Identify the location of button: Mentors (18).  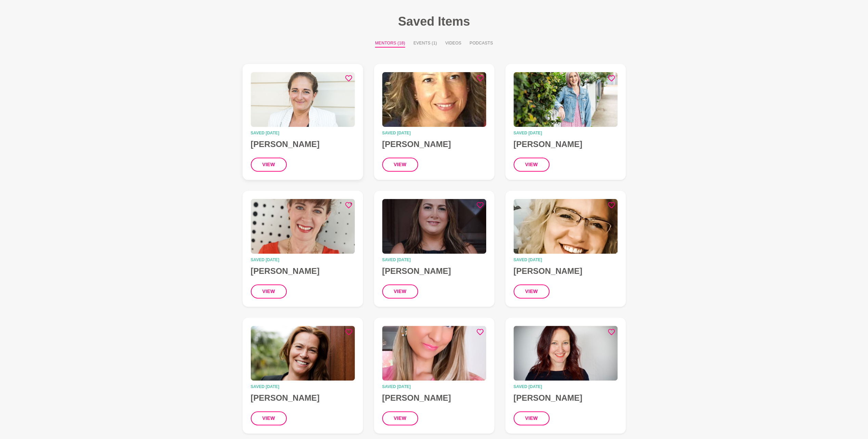
(390, 44).